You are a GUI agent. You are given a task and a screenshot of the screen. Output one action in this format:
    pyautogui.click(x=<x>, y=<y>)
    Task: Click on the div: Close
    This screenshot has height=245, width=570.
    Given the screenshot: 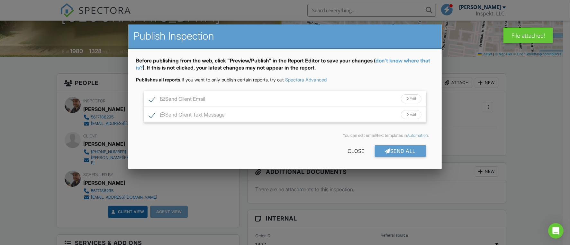 What is the action you would take?
    pyautogui.click(x=356, y=151)
    